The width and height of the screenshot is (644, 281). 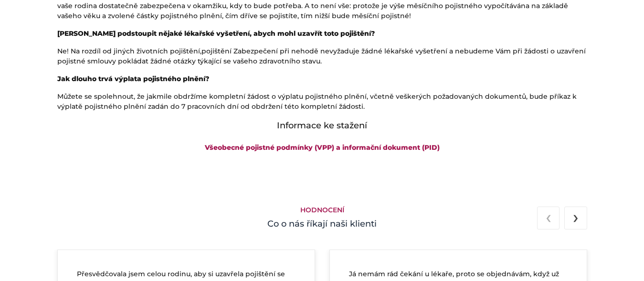 I want to click on h5: Hodnocení, so click(x=322, y=209).